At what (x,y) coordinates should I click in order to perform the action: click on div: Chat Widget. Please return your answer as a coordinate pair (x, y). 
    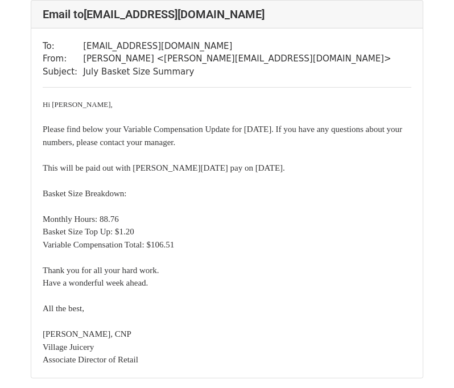
    Looking at the image, I should click on (426, 361).